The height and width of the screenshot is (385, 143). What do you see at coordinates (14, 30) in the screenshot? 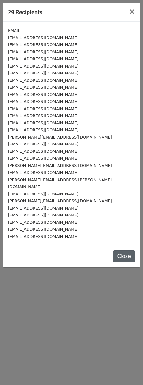
I see `small: EMAIL` at bounding box center [14, 30].